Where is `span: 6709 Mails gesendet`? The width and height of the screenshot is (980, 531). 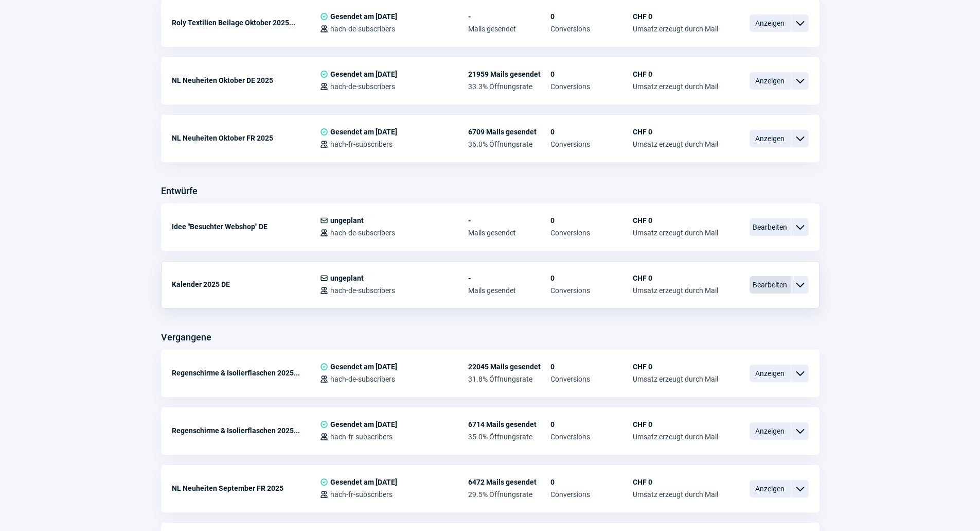 span: 6709 Mails gesendet is located at coordinates (509, 132).